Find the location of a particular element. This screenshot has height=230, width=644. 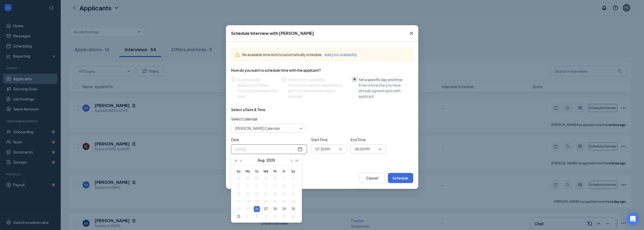

div: Open Intercom Messenger is located at coordinates (633, 219).